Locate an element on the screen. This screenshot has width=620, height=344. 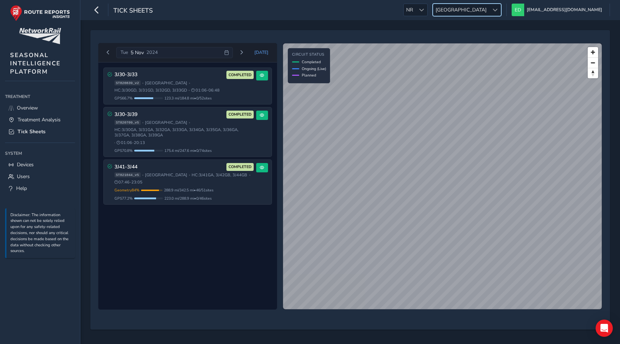
span: Users is located at coordinates (23, 176).